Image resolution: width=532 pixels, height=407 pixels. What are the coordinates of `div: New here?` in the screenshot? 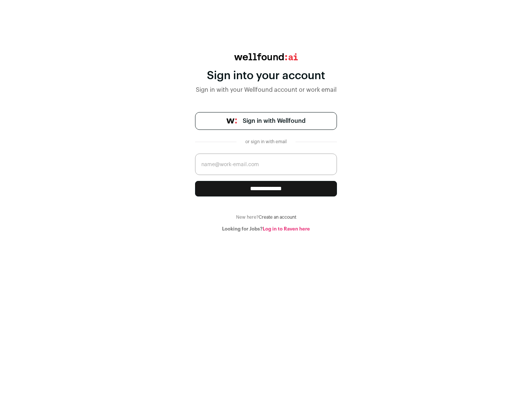 It's located at (266, 217).